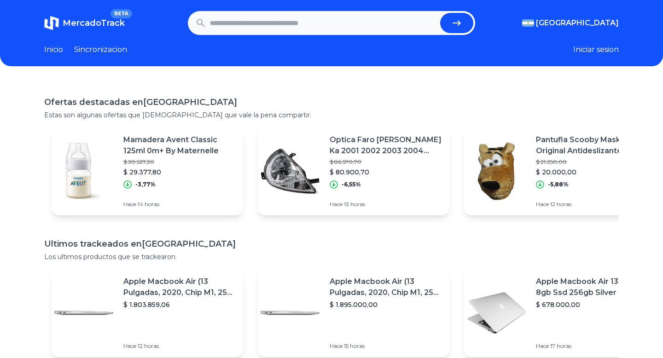  I want to click on p: Mamadera Avent Classic 125ml 0m+ By Maternelle, so click(180, 146).